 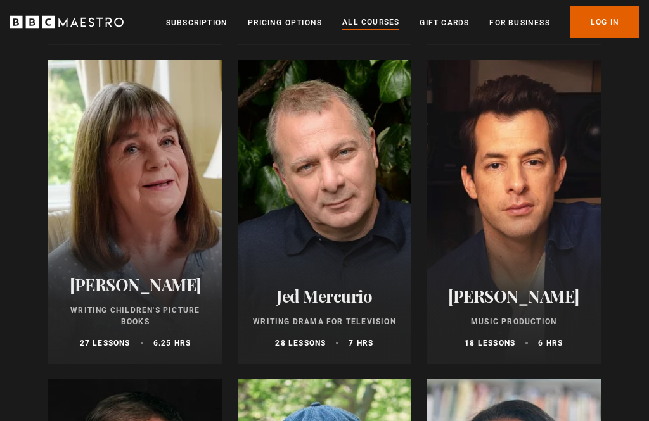 What do you see at coordinates (172, 344) in the screenshot?
I see `p: 6.25 hrs` at bounding box center [172, 344].